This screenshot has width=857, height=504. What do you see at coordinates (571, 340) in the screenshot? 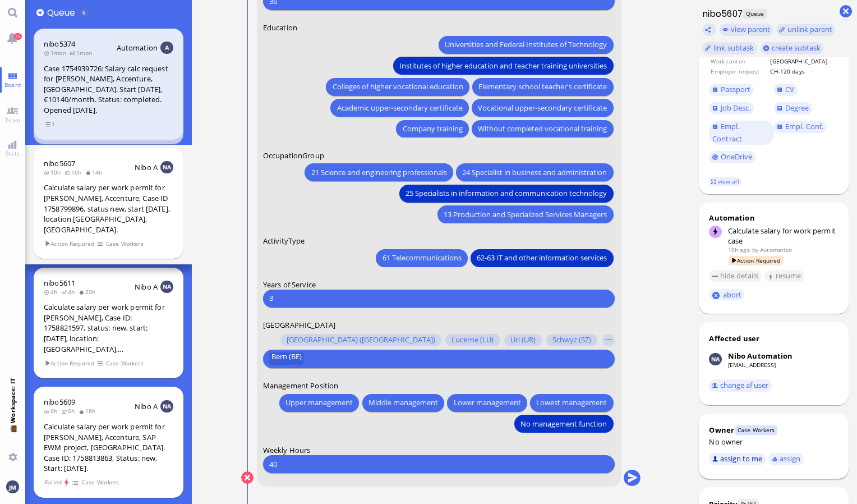
I see `span: Schwyz (SZ)` at bounding box center [571, 340].